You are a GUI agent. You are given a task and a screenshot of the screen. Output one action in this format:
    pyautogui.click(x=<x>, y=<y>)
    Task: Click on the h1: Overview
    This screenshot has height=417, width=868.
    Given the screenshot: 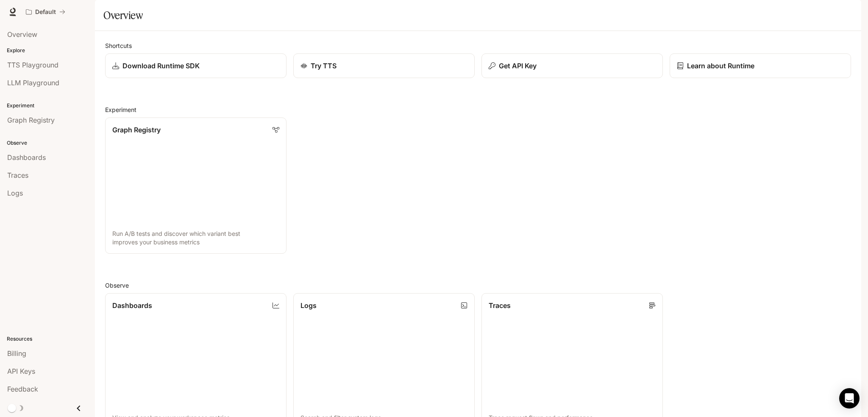 What is the action you would take?
    pyautogui.click(x=123, y=15)
    